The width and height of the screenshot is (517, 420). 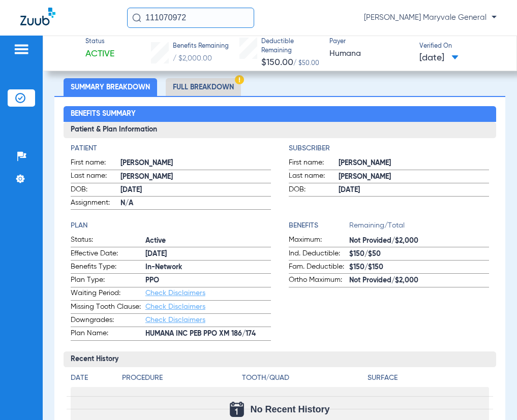 What do you see at coordinates (303, 380) in the screenshot?
I see `app-breakdown-title: Tooth/Quad` at bounding box center [303, 380].